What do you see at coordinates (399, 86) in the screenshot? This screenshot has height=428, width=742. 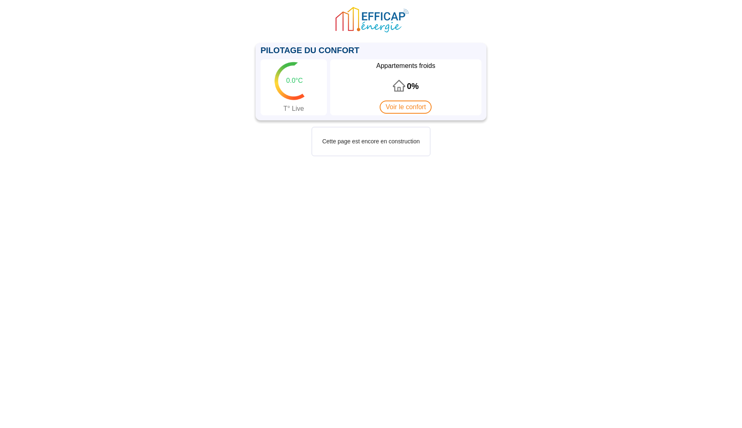 I see `span: home` at bounding box center [399, 86].